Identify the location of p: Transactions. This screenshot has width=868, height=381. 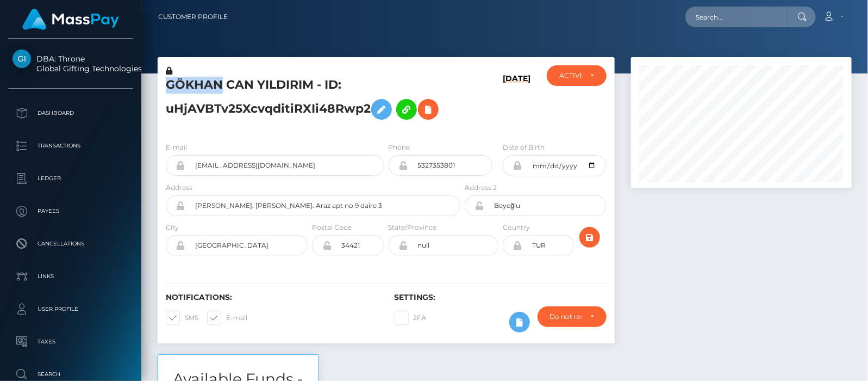
(70, 146).